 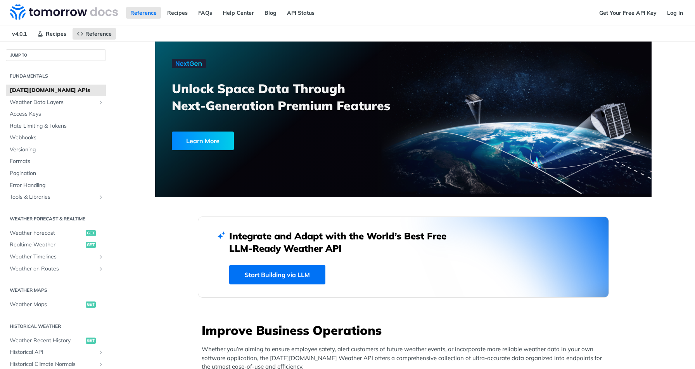 I want to click on button: Show subpages for Tools & Libraries, so click(x=101, y=197).